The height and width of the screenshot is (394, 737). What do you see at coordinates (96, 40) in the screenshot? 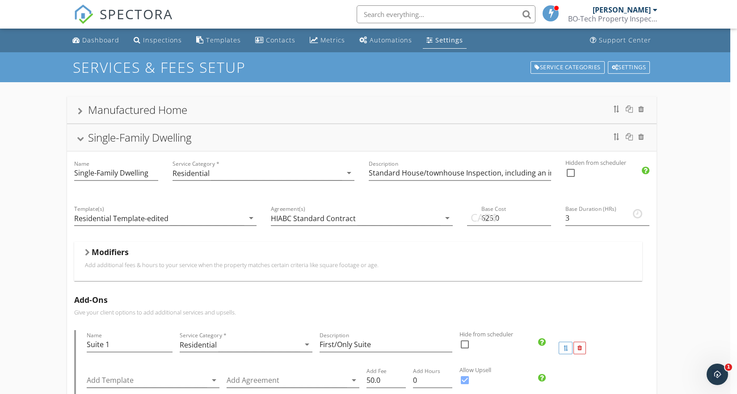
I see `a: Dashboard` at bounding box center [96, 40].